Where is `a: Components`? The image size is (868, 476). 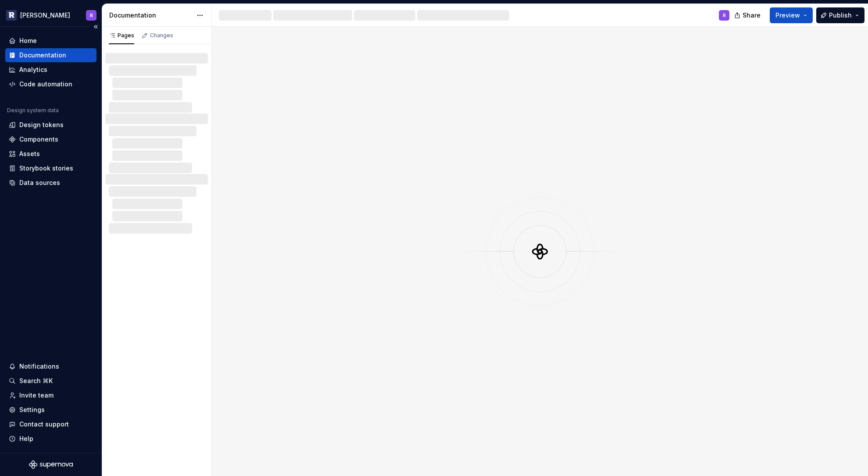
a: Components is located at coordinates (51, 139).